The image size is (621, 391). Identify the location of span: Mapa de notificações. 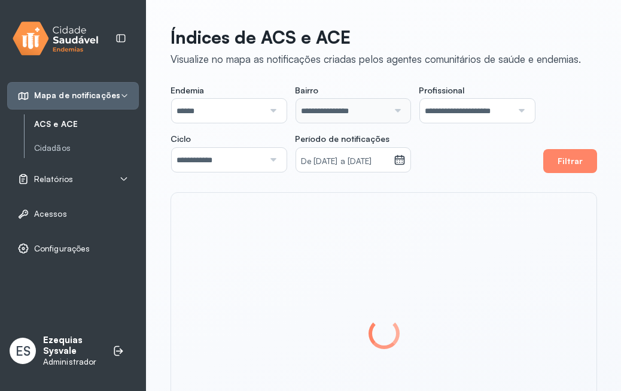
(77, 95).